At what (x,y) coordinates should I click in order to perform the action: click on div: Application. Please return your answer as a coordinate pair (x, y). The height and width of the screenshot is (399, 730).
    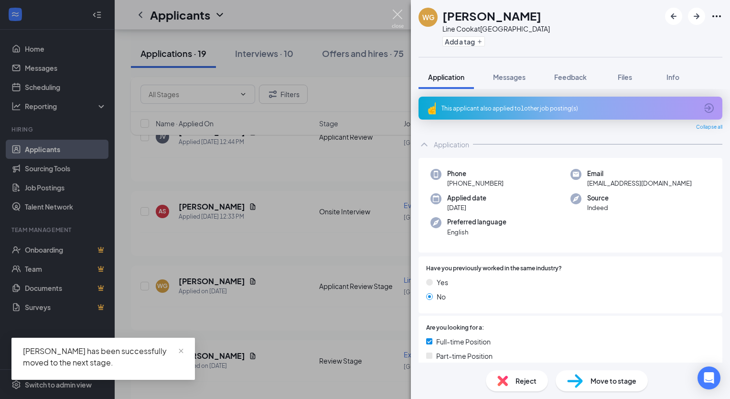
    Looking at the image, I should click on (452, 144).